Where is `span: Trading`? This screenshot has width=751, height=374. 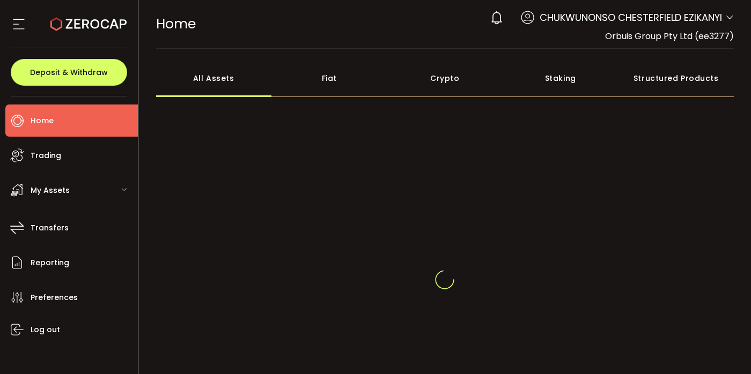
span: Trading is located at coordinates (46, 156).